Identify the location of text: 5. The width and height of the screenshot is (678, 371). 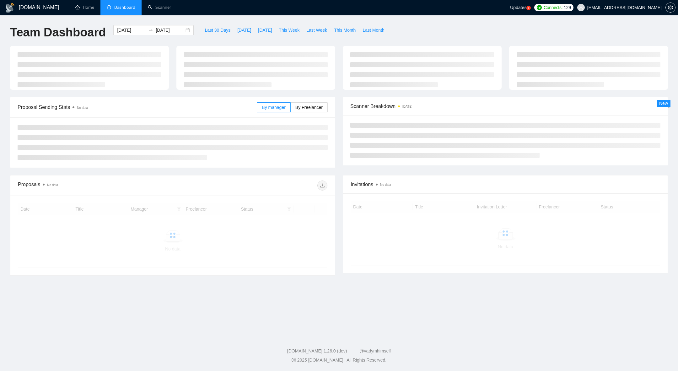
(528, 8).